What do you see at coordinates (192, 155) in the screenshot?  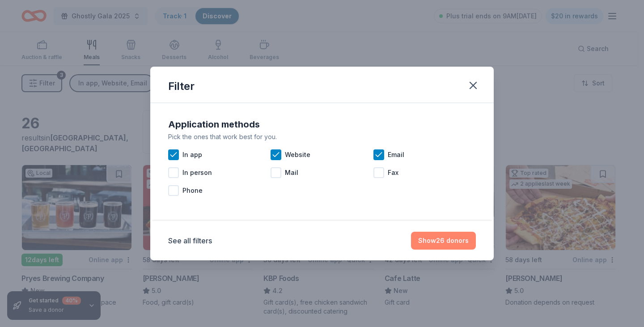 I see `span: In app` at bounding box center [192, 155].